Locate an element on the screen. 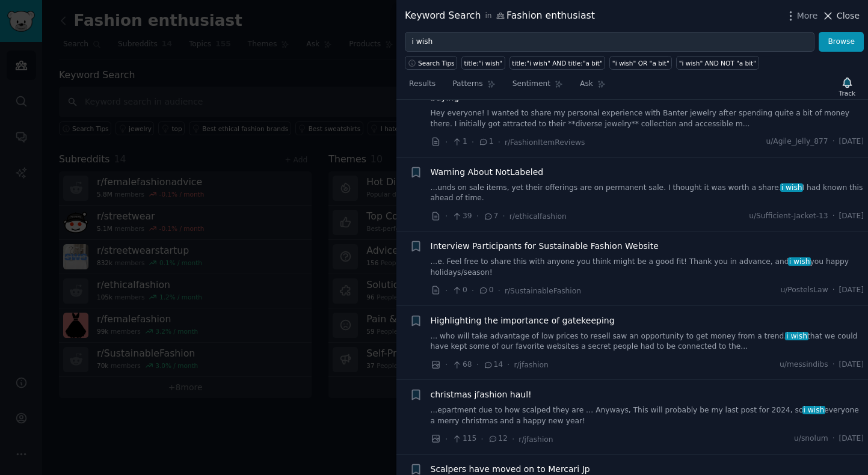 The image size is (868, 475). span: u/Agile_Jelly_877 is located at coordinates (797, 142).